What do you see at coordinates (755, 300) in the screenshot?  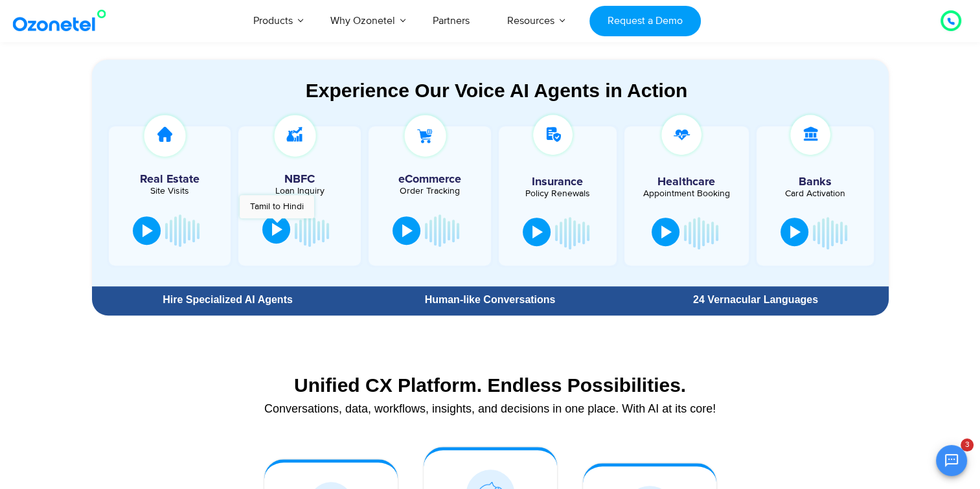 I see `div: 24 Vernacular Languages` at bounding box center [755, 300].